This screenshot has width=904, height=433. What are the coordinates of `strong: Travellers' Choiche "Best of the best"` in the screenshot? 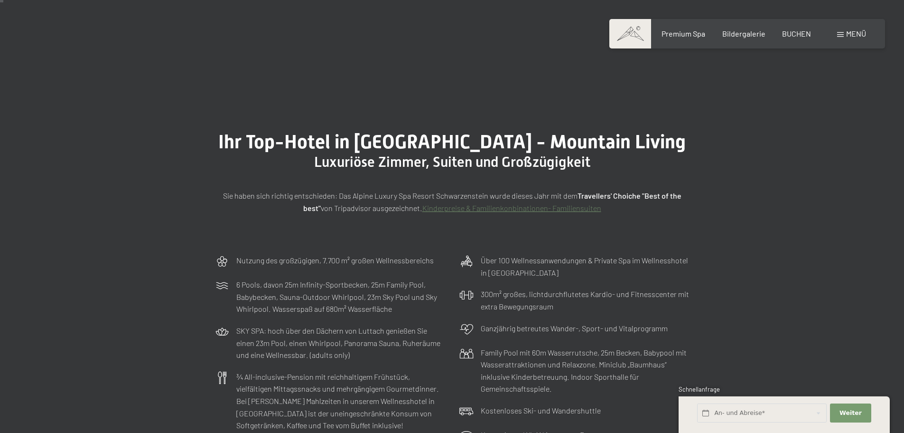 It's located at (492, 201).